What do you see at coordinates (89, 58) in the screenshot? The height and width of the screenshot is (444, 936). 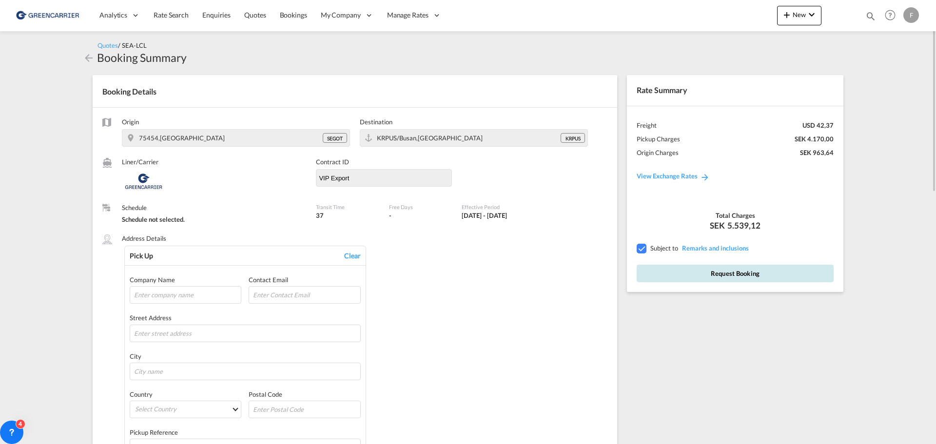 I see `md-icon: icon-arrow-left` at bounding box center [89, 58].